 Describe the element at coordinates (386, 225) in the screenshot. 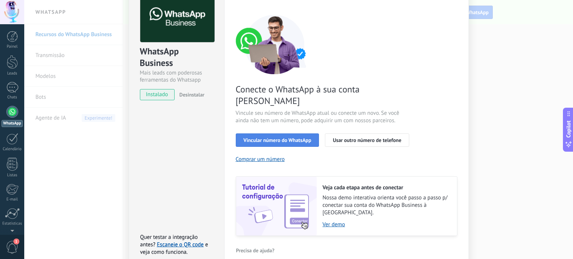

I see `a: Ver demo` at that location.